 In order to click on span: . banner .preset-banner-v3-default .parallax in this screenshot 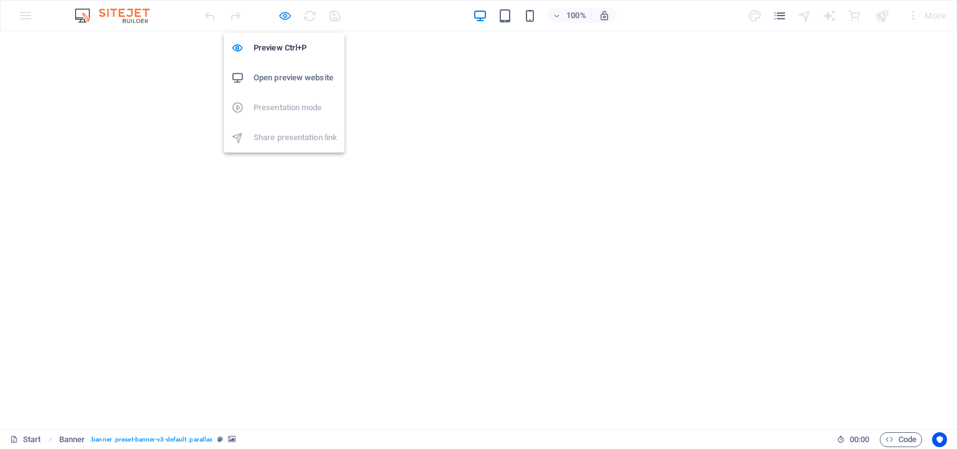, I will do `click(151, 440)`.